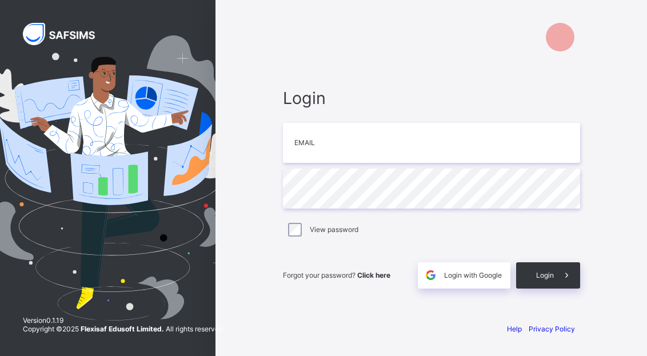  What do you see at coordinates (552, 329) in the screenshot?
I see `a: Privacy Policy` at bounding box center [552, 329].